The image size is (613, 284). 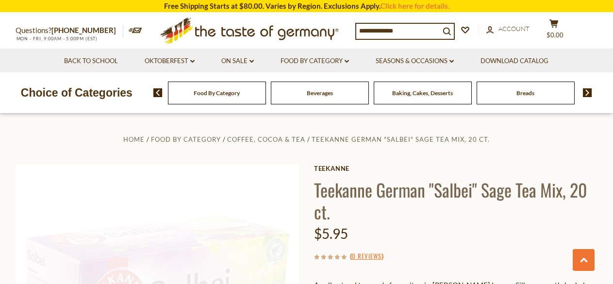 What do you see at coordinates (158, 93) in the screenshot?
I see `img: previous arrow` at bounding box center [158, 93].